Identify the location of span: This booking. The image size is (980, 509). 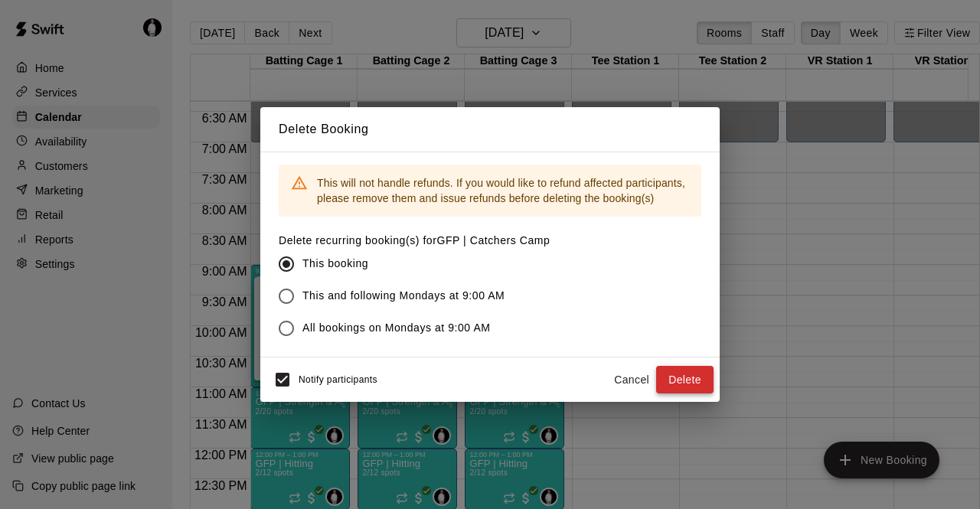
(336, 263).